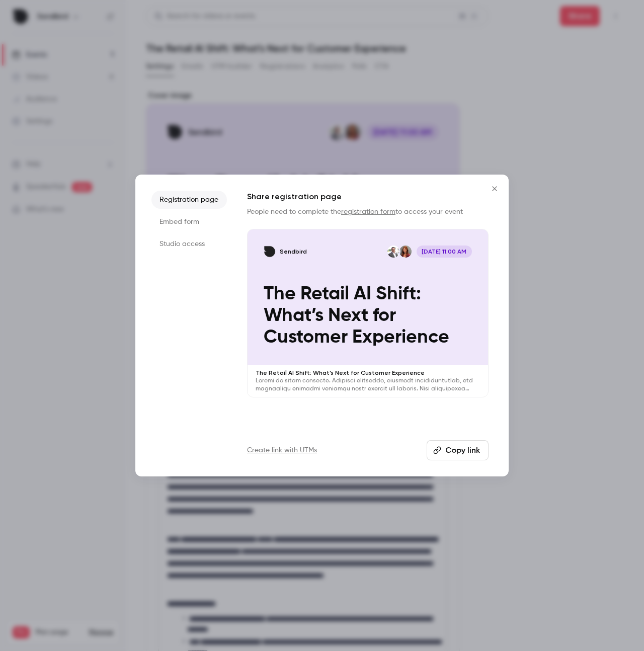  Describe the element at coordinates (406, 252) in the screenshot. I see `img: Blair Pleasant` at that location.